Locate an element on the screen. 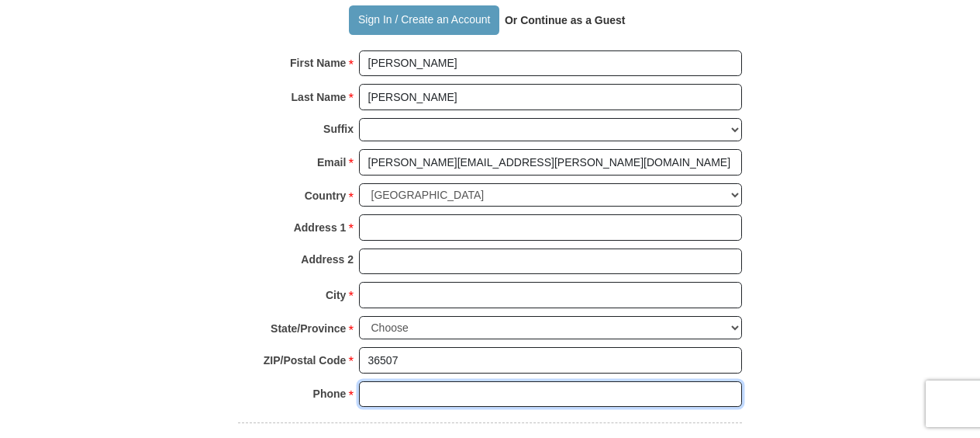 The width and height of the screenshot is (980, 438). strong: State/Province is located at coordinates (308, 328).